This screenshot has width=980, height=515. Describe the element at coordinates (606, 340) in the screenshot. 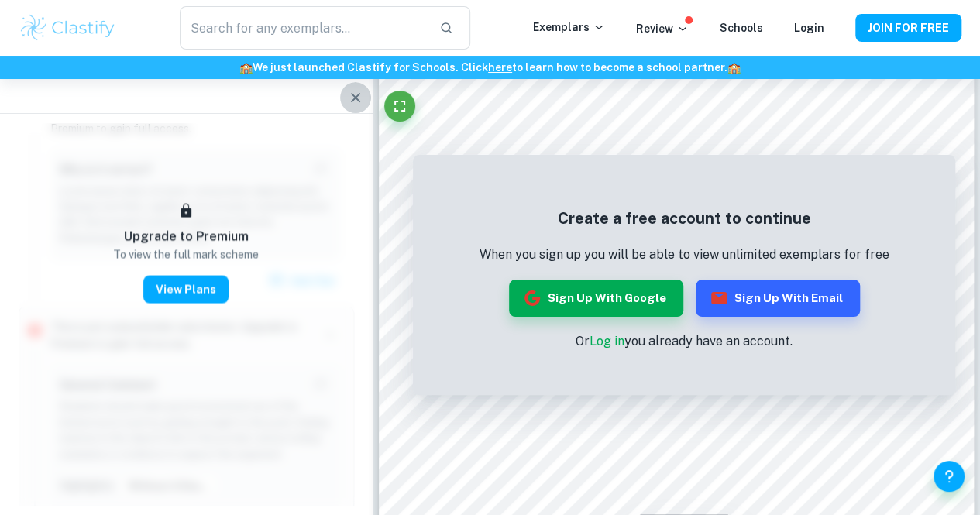

I see `a: Log in` at that location.